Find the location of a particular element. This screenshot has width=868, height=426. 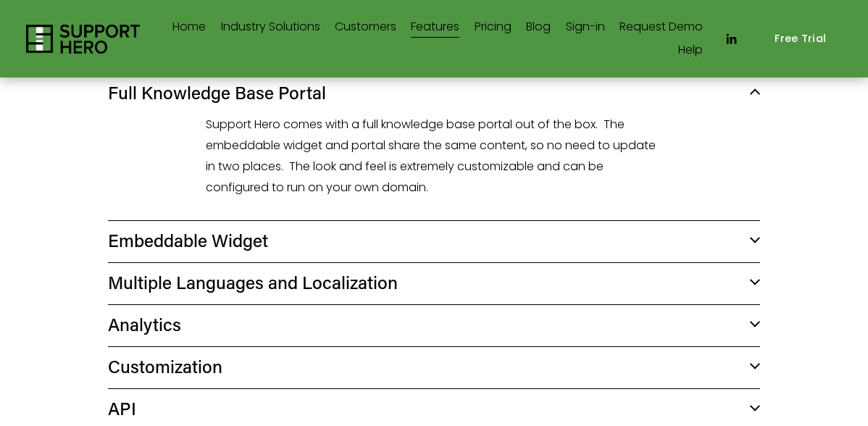

button: Full Knowledge Base Portal is located at coordinates (434, 94).